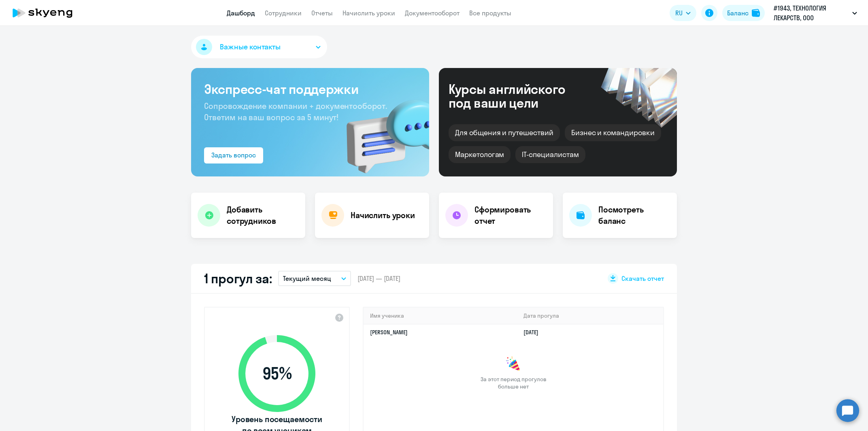 The height and width of the screenshot is (431, 868). What do you see at coordinates (479, 155) in the screenshot?
I see `div: Маркетологам` at bounding box center [479, 155].